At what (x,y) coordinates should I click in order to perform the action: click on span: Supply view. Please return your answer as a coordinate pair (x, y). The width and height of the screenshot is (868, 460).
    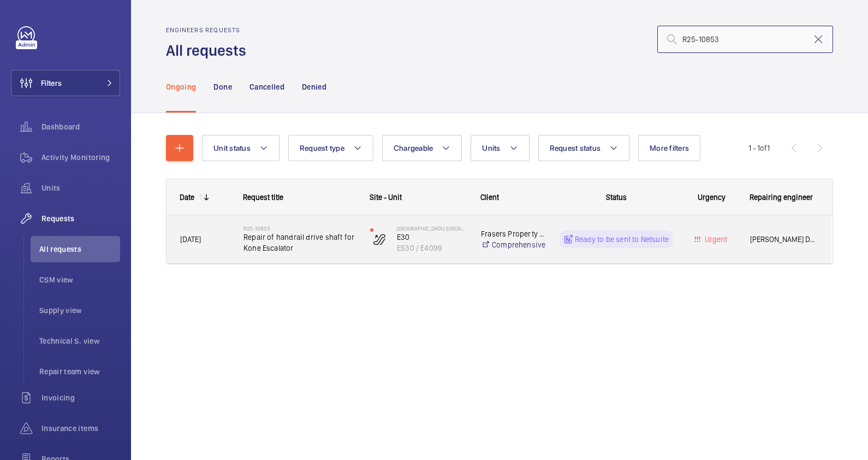
    Looking at the image, I should click on (80, 310).